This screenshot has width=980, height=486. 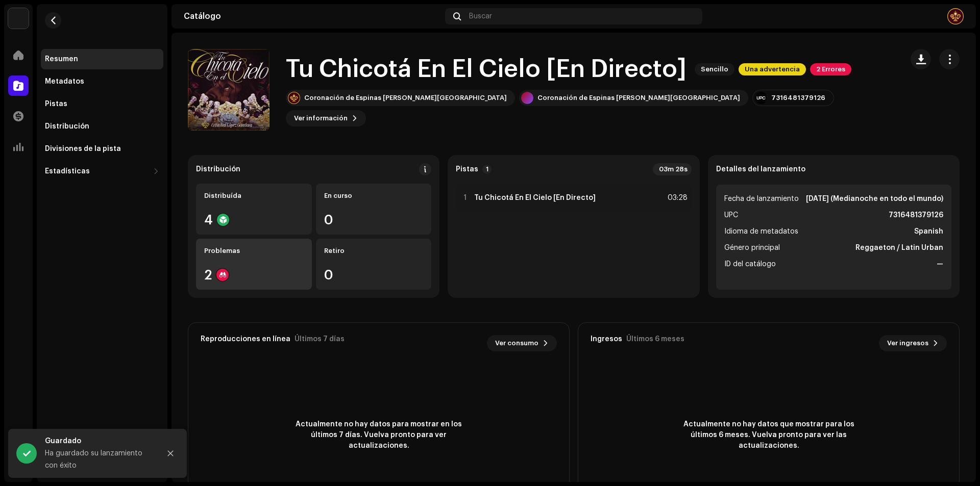 I want to click on div: Reproducciones en línea, so click(x=245, y=339).